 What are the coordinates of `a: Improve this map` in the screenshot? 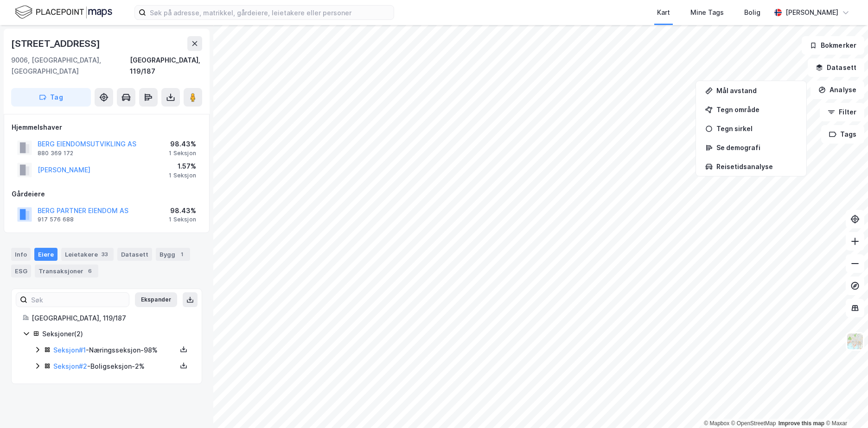 It's located at (801, 424).